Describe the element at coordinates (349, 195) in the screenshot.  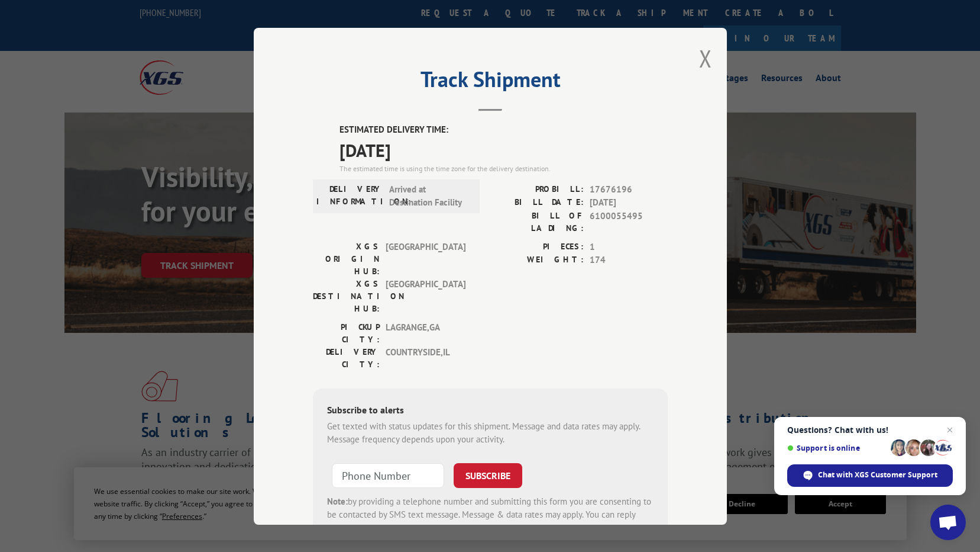
I see `label: DELIVERY INFORMATION:` at that location.